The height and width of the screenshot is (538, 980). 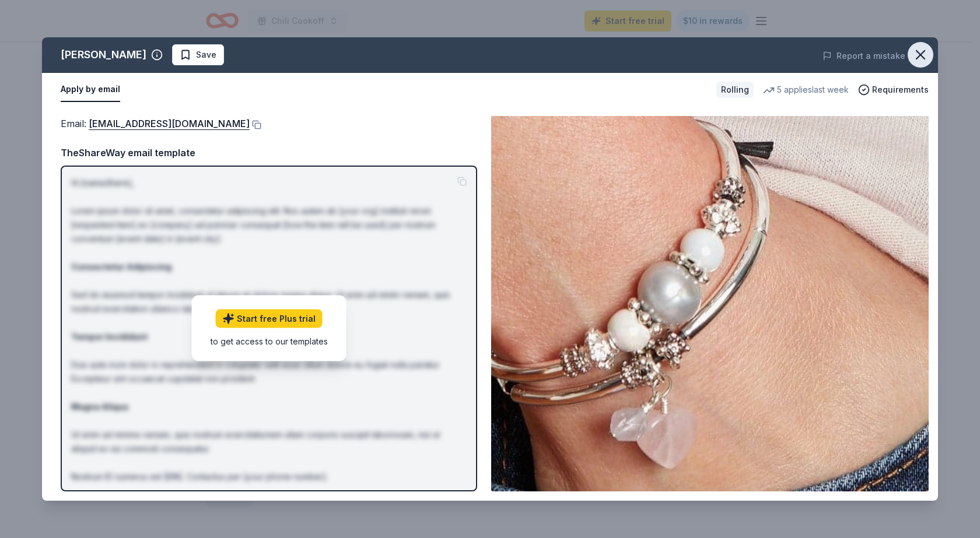 I want to click on div: Rolling, so click(x=735, y=90).